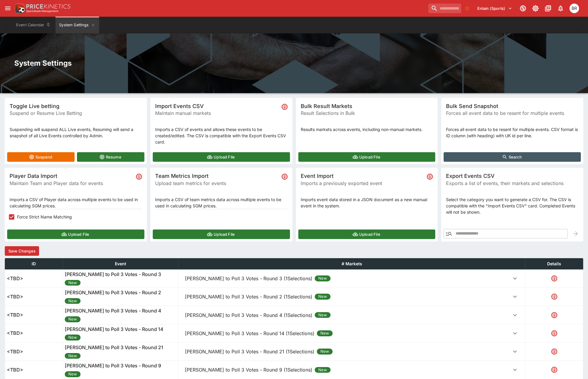 The height and width of the screenshot is (379, 588). I want to click on button: Toggle light/dark mode, so click(535, 9).